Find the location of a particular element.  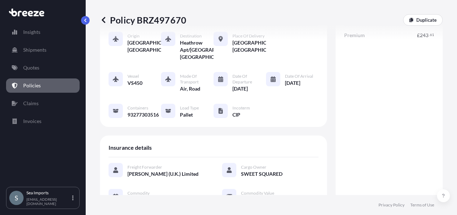

p: Insights is located at coordinates (32, 32).